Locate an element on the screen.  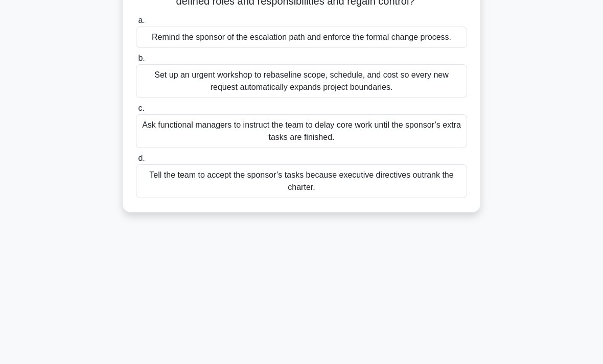
span: d. is located at coordinates (141, 158).